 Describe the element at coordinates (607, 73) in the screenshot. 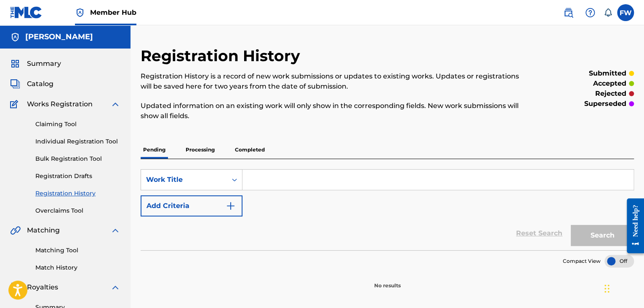

I see `p: submitted` at that location.